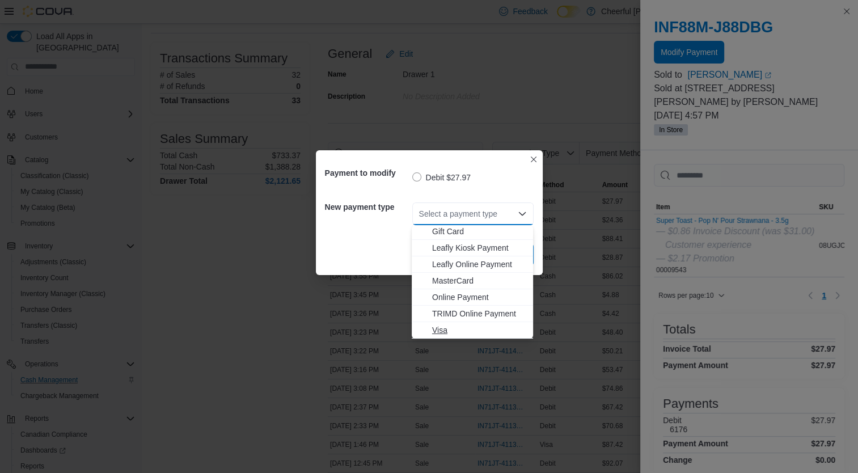 The width and height of the screenshot is (858, 473). I want to click on span: MasterCard, so click(479, 281).